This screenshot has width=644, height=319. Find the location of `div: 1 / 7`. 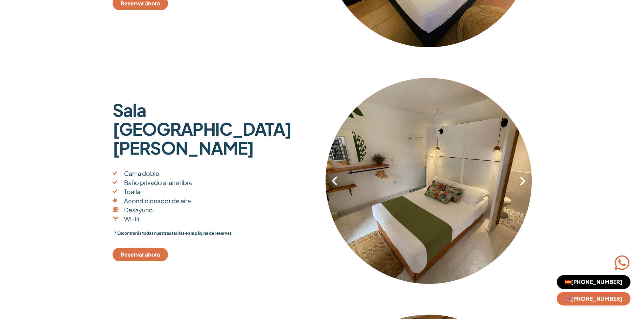

div: 1 / 7 is located at coordinates (428, 181).